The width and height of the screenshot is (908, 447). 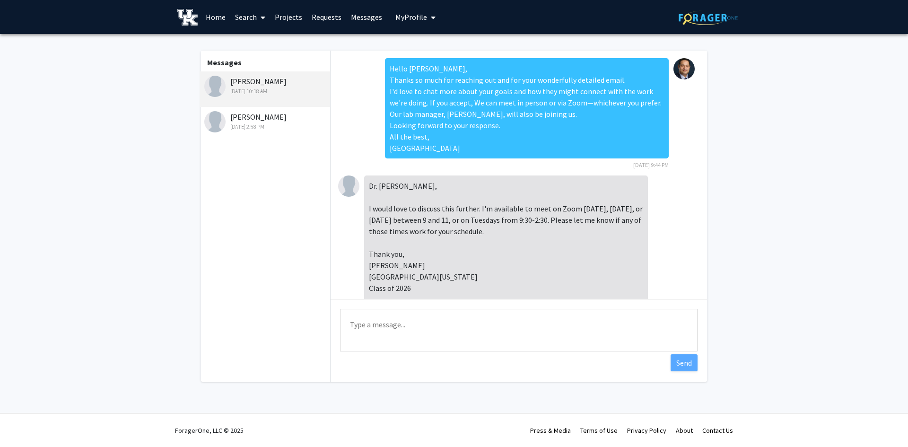 What do you see at coordinates (717, 430) in the screenshot?
I see `a: Contact Us` at bounding box center [717, 430].